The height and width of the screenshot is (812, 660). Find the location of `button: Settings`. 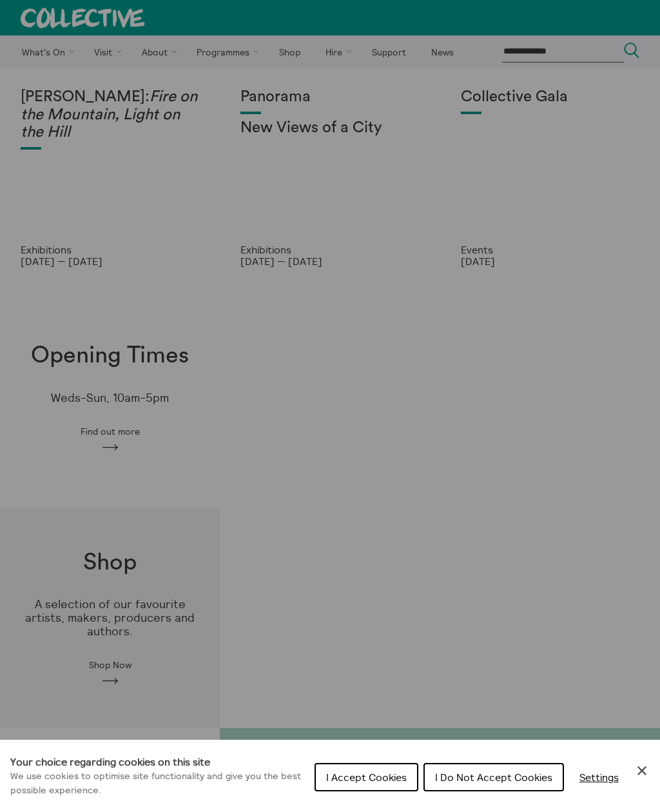

button: Settings is located at coordinates (599, 778).